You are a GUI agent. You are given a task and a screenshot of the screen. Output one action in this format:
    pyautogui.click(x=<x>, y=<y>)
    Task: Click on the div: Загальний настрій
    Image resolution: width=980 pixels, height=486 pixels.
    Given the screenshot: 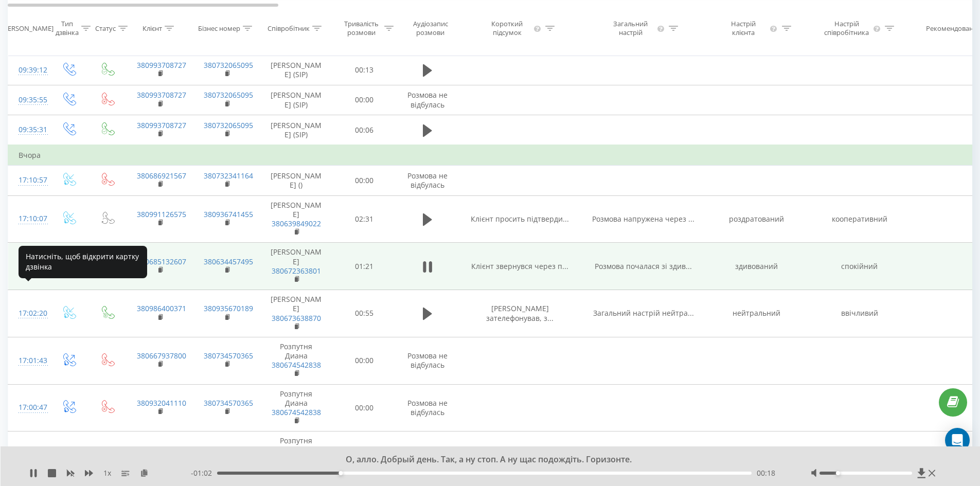 What is the action you would take?
    pyautogui.click(x=631, y=28)
    